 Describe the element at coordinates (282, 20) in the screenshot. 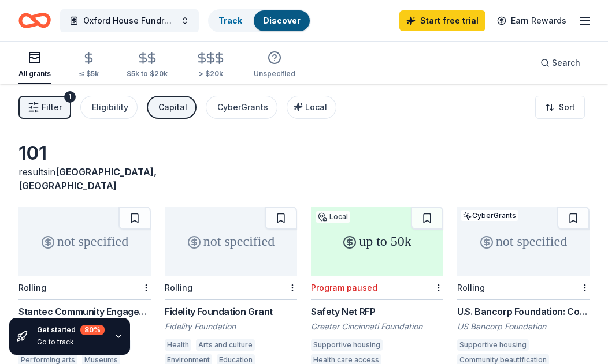

I see `a: Discover` at that location.